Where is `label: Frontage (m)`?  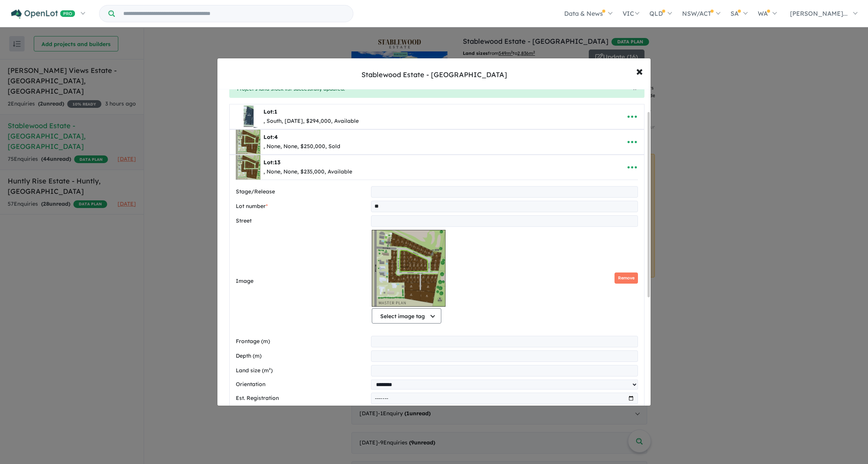 label: Frontage (m) is located at coordinates (302, 342).